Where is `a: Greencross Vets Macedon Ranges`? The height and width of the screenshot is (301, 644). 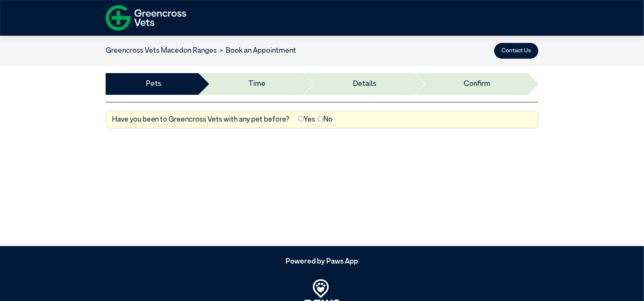 a: Greencross Vets Macedon Ranges is located at coordinates (161, 51).